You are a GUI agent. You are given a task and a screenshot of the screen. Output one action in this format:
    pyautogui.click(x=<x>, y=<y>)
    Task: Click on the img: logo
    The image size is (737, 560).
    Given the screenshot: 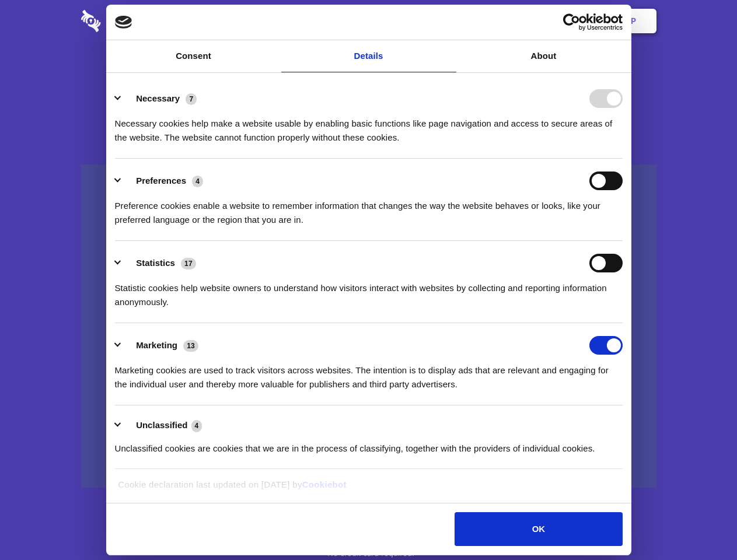 What is the action you would take?
    pyautogui.click(x=124, y=22)
    